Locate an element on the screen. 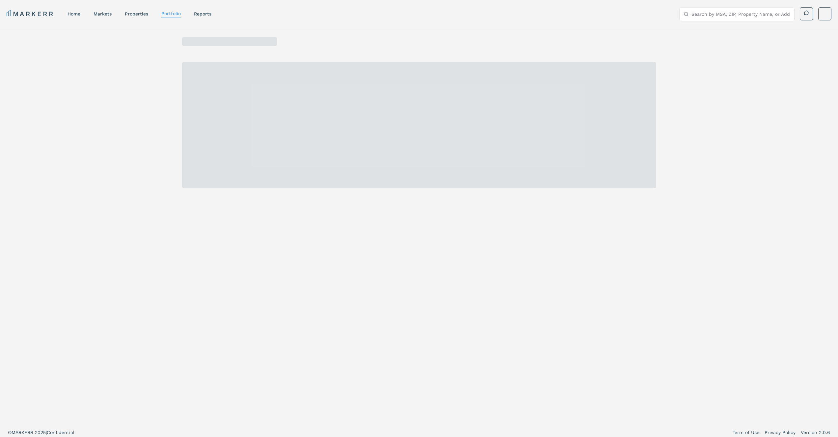 Image resolution: width=838 pixels, height=437 pixels. a: reports is located at coordinates (202, 14).